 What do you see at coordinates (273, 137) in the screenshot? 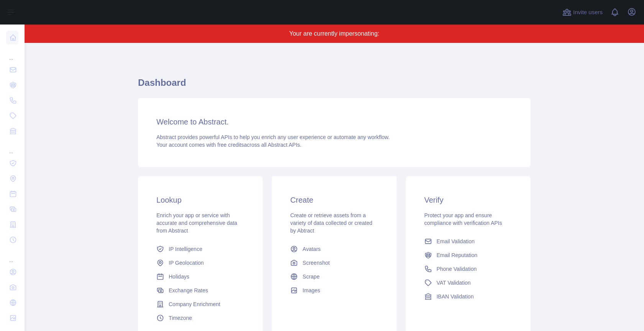
I see `span: Abstract provides powerful APIs to help you enrich any user experience or automate any workflow.` at bounding box center [273, 137].